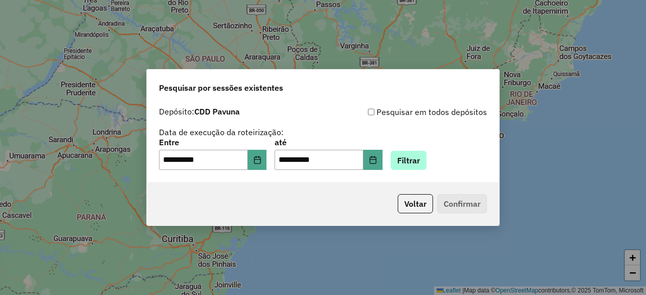  Describe the element at coordinates (199, 111) in the screenshot. I see `label: Depósito:` at that location.